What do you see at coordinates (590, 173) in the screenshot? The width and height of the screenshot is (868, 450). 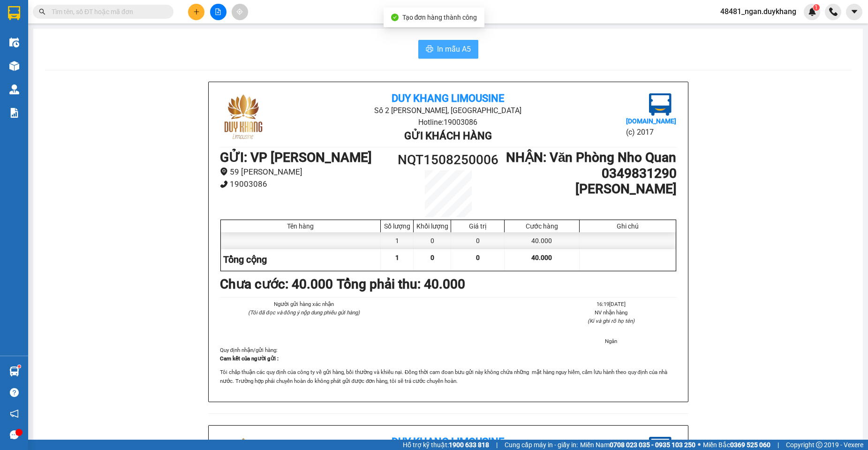 I see `h1: 0349831290` at bounding box center [590, 173].